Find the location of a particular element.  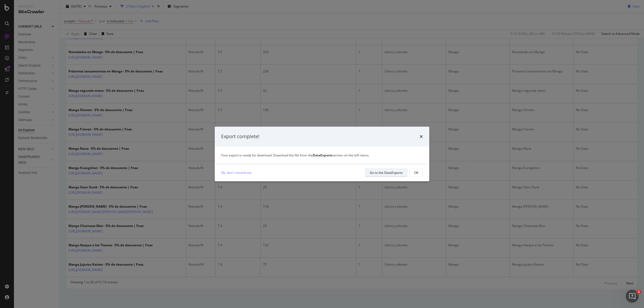

div: Go to the DataExports is located at coordinates (386, 172).